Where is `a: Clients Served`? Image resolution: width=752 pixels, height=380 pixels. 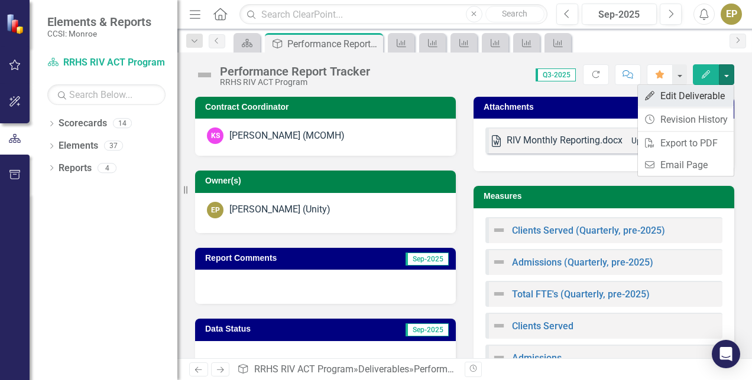
a: Clients Served is located at coordinates (542, 326).